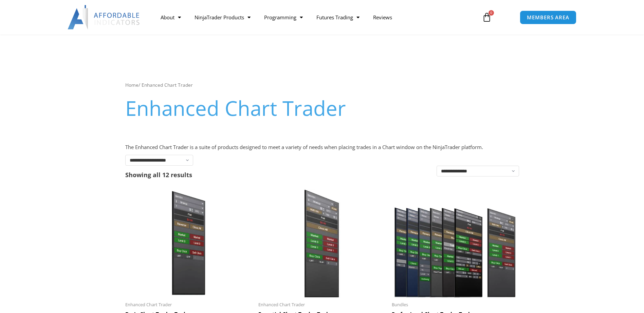 The height and width of the screenshot is (313, 644). What do you see at coordinates (547, 18) in the screenshot?
I see `a: MEMBERS AREA` at bounding box center [547, 18].